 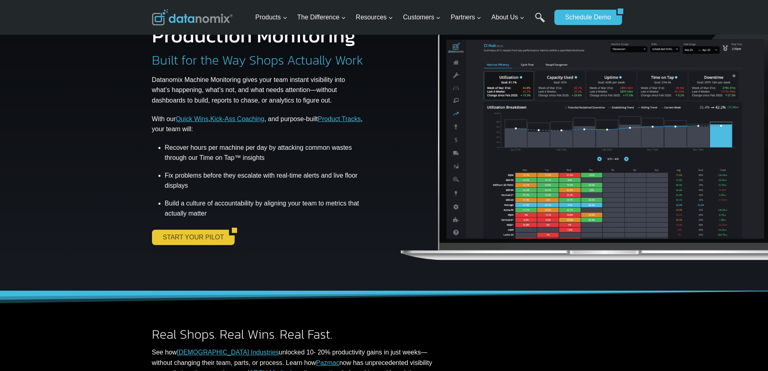 What do you see at coordinates (466, 17) in the screenshot?
I see `span: Partners` at bounding box center [466, 17].